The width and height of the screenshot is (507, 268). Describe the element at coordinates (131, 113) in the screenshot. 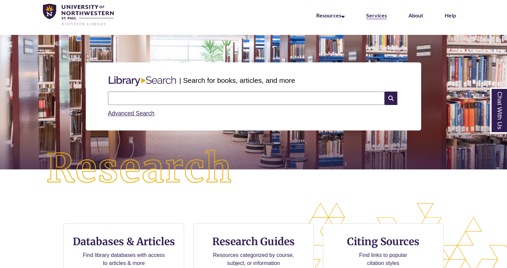

I see `a: Advanced Search` at that location.